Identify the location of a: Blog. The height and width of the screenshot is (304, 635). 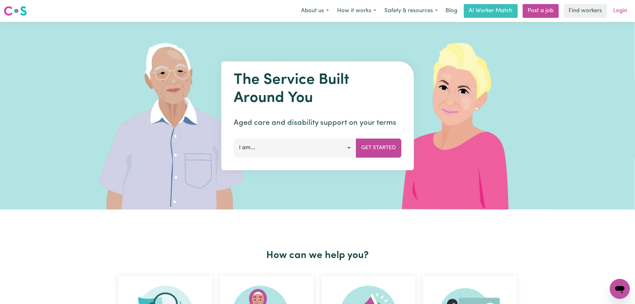
(452, 11).